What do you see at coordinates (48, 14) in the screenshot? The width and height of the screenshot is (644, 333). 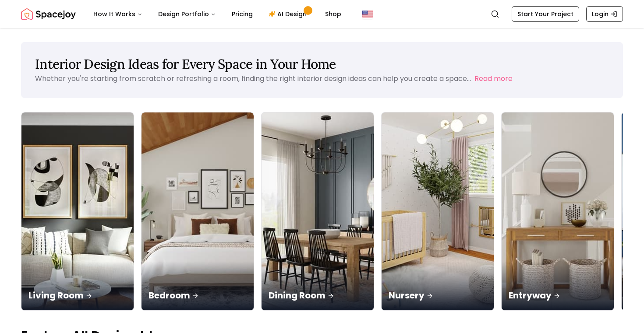 I see `a: Spacejoy` at bounding box center [48, 14].